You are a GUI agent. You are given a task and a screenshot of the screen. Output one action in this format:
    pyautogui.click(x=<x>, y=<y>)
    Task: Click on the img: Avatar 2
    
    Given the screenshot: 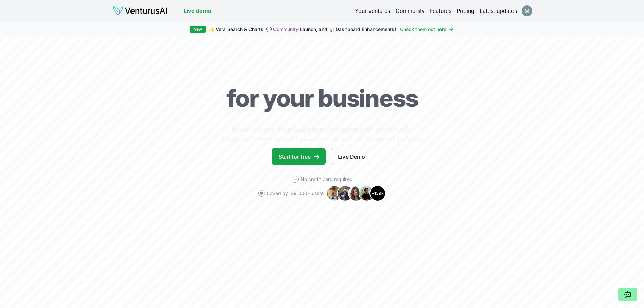 What is the action you would take?
    pyautogui.click(x=345, y=193)
    